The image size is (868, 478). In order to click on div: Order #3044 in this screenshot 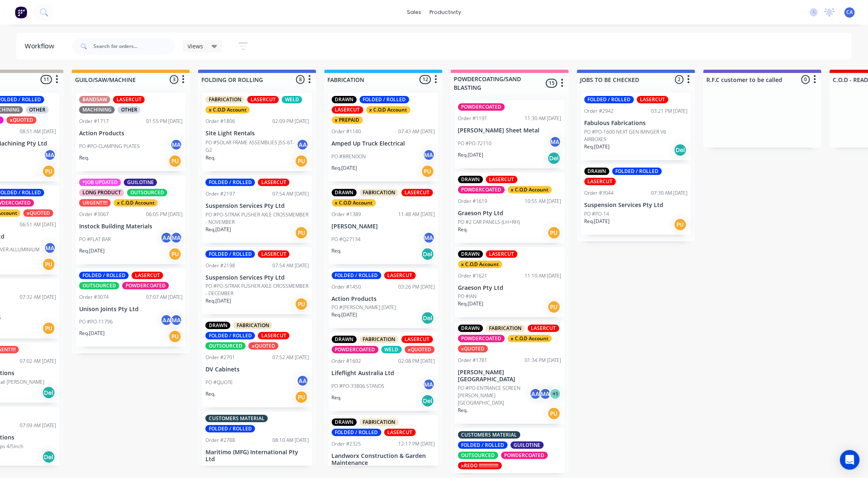, I will do `click(599, 193)`.